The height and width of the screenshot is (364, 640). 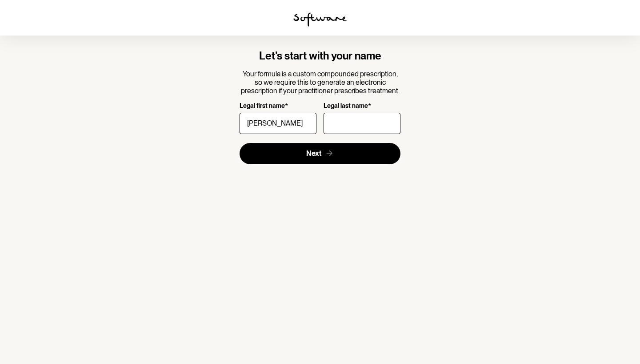 What do you see at coordinates (346, 106) in the screenshot?
I see `p: Legal last name` at bounding box center [346, 106].